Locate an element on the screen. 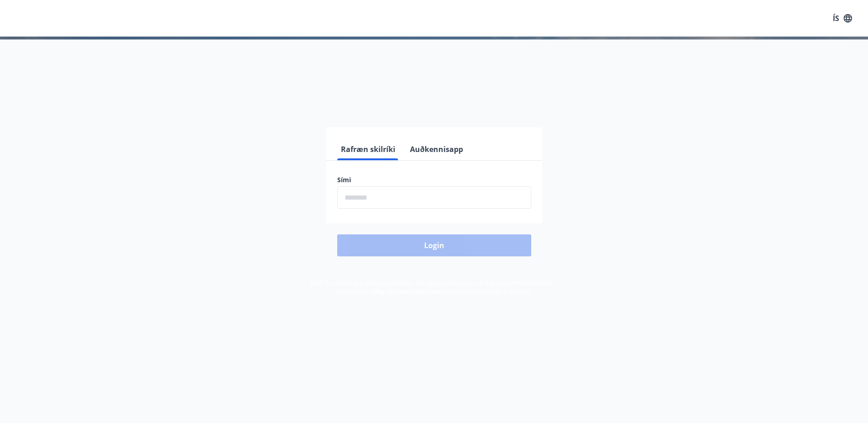 The width and height of the screenshot is (868, 423). label: Sími is located at coordinates (434, 180).